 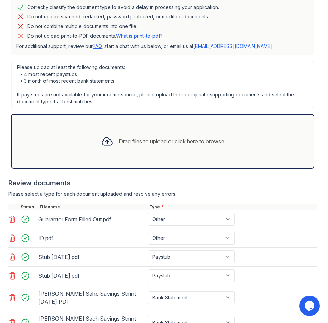 What do you see at coordinates (162, 194) in the screenshot?
I see `div: Please select a type for each document uploaded and resolve any errors.` at bounding box center [162, 194].